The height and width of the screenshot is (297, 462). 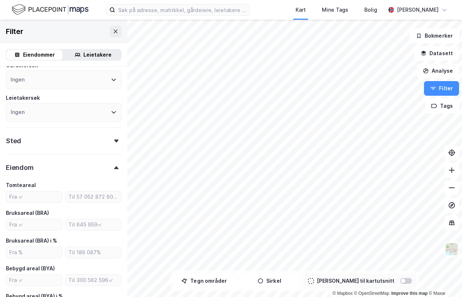 What do you see at coordinates (443, 280) in the screenshot?
I see `div: Kontrollprogram for chat` at bounding box center [443, 280].